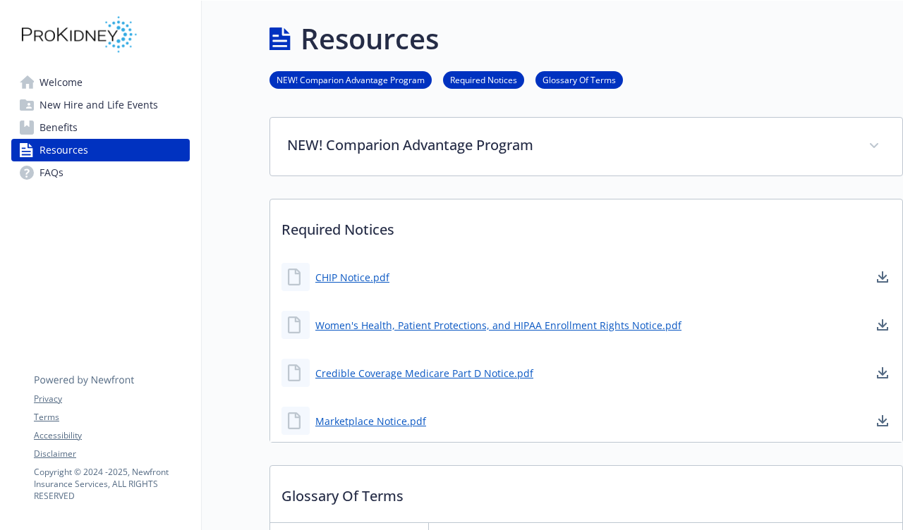  What do you see at coordinates (100, 83) in the screenshot?
I see `a: Welcome` at bounding box center [100, 83].